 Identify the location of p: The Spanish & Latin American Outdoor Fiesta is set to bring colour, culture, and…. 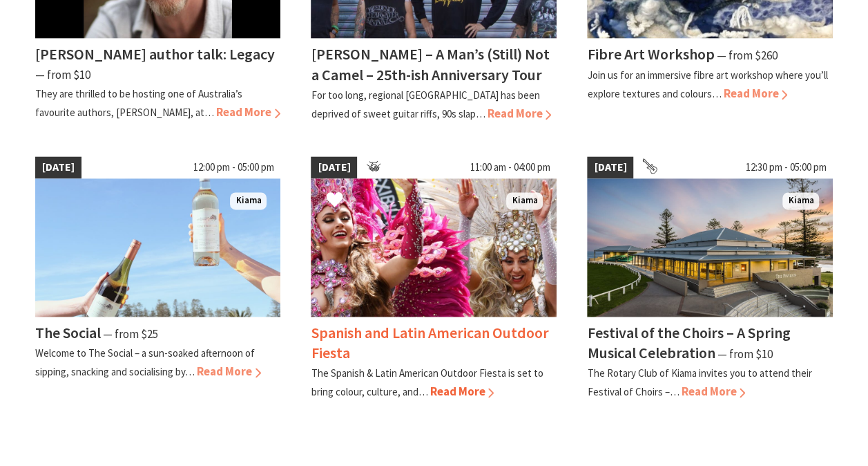
(427, 382).